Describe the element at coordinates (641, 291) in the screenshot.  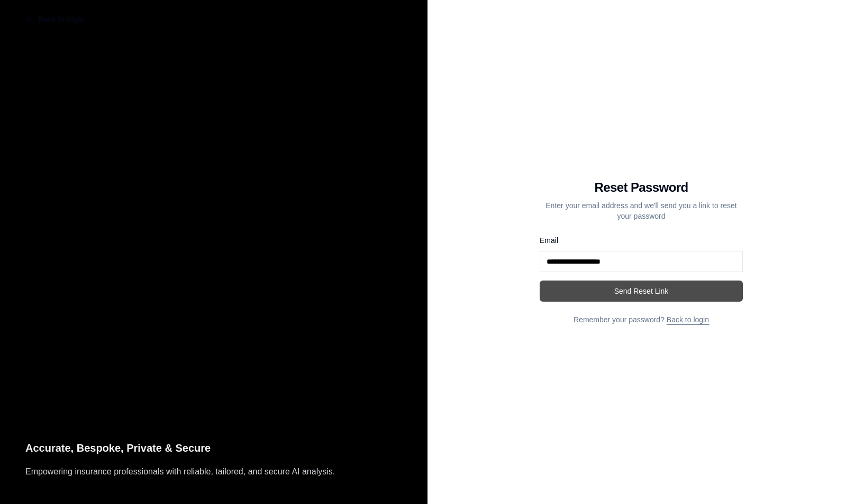
I see `button: Send Reset Link` at that location.